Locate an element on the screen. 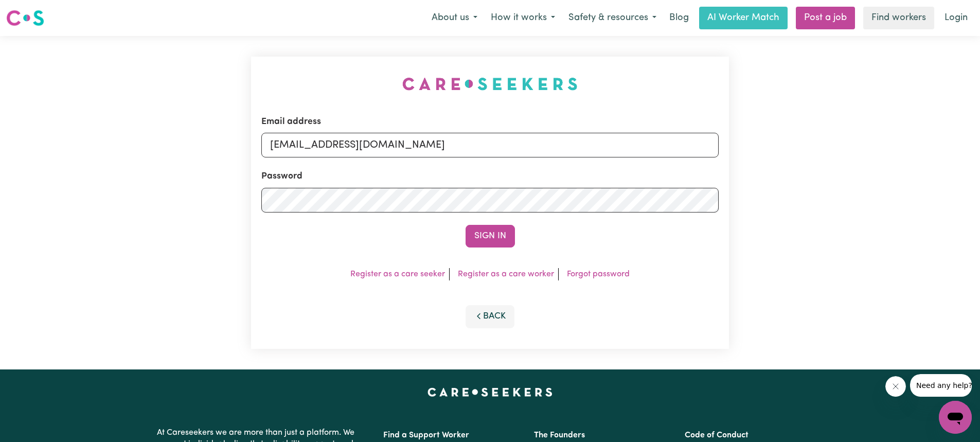  button: Sign In is located at coordinates (490, 236).